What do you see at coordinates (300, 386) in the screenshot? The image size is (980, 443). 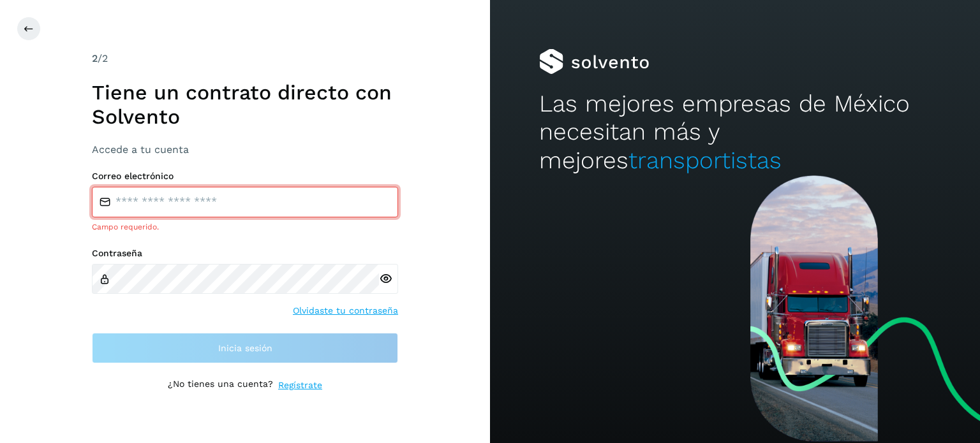 I see `a: Regístrate` at bounding box center [300, 386].